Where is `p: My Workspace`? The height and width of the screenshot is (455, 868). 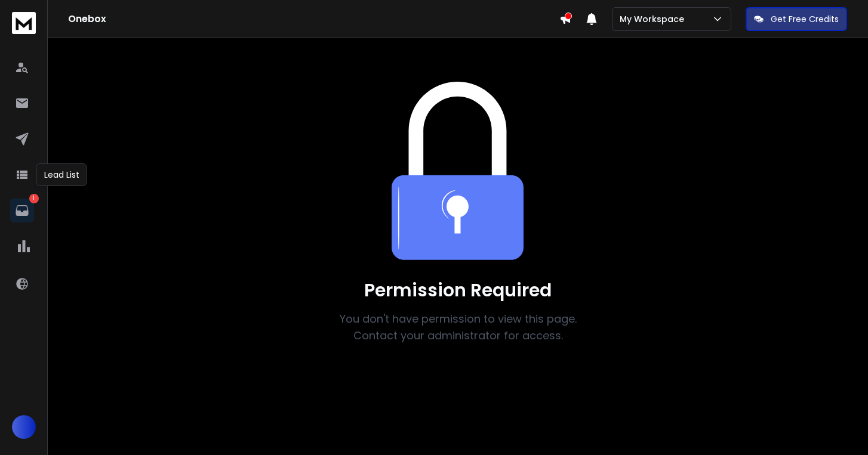 p: My Workspace is located at coordinates (654, 19).